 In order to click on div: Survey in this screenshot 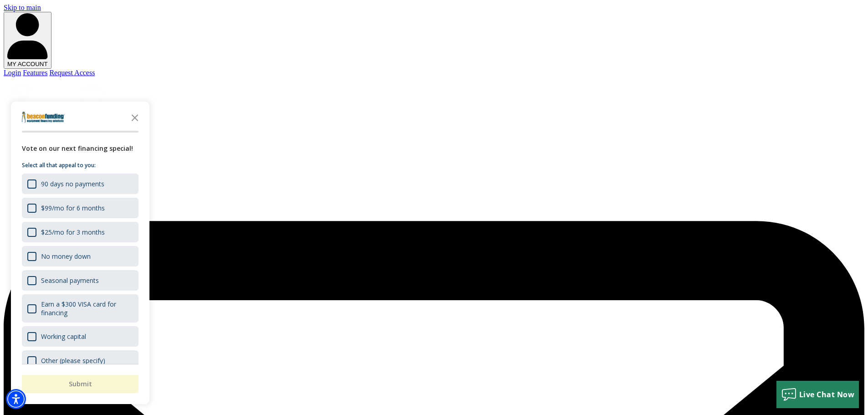, I will do `click(80, 253)`.